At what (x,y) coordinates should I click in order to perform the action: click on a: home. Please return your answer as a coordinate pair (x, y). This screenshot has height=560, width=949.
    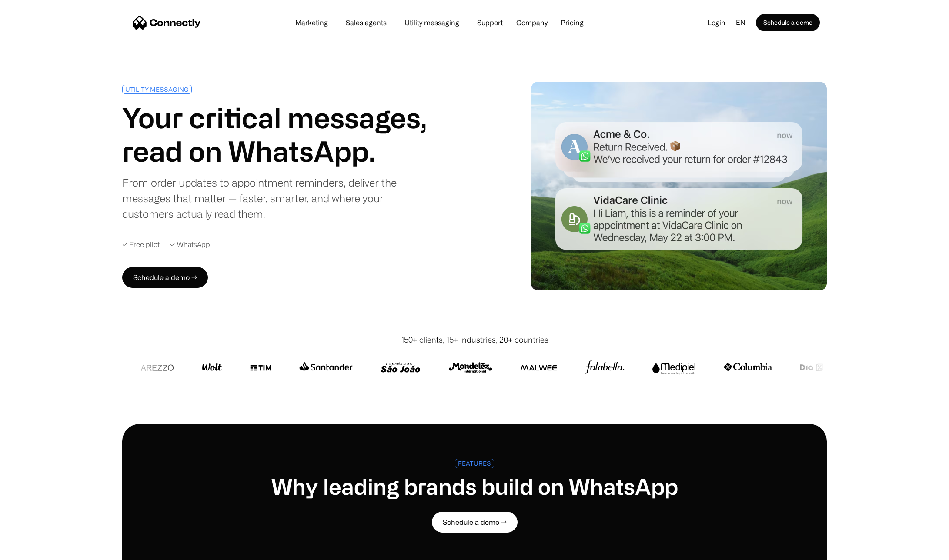
    Looking at the image, I should click on (167, 23).